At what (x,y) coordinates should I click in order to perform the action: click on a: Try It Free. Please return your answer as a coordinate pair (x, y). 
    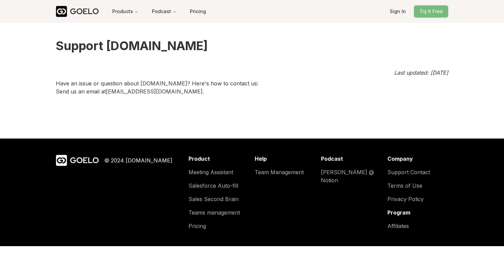
    Looking at the image, I should click on (431, 11).